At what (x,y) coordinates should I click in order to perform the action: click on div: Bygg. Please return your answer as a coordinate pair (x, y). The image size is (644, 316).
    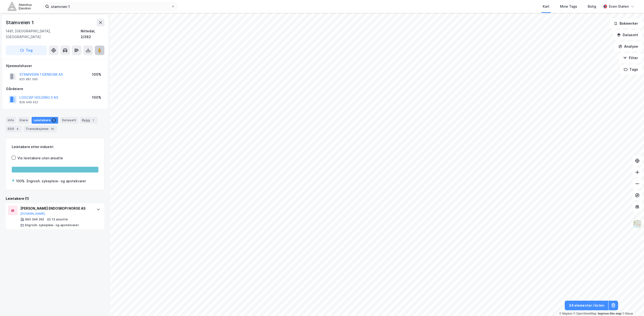
    Looking at the image, I should click on (89, 120).